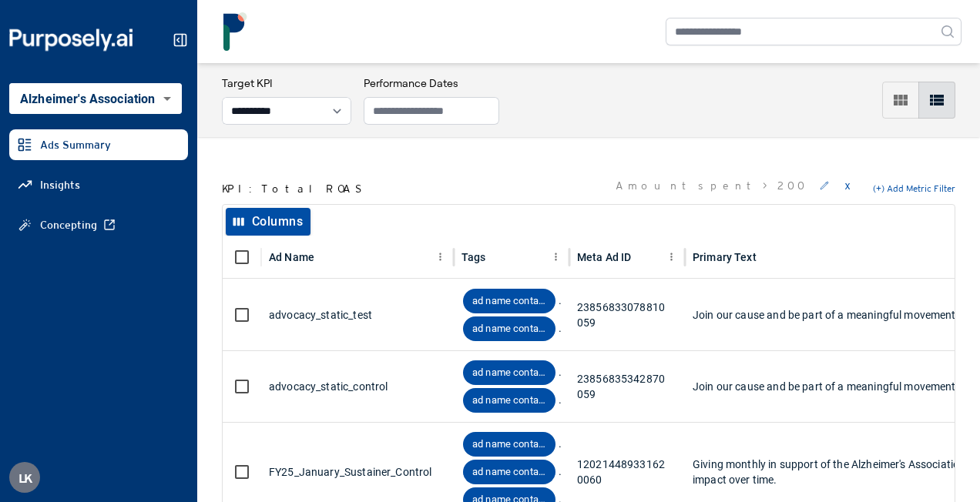  Describe the element at coordinates (99, 144) in the screenshot. I see `a: Ads Summary` at that location.